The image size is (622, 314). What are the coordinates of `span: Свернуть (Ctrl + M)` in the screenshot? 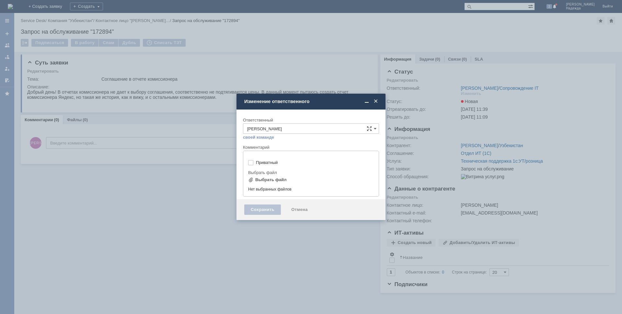 It's located at (366, 101).